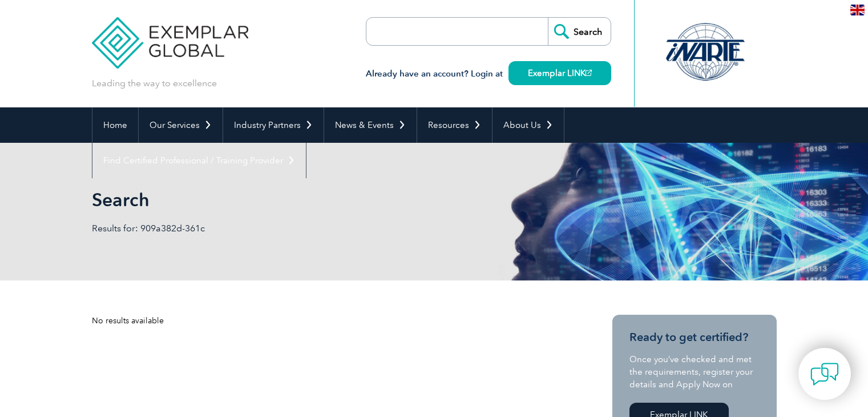 This screenshot has width=868, height=417. Describe the element at coordinates (857, 9) in the screenshot. I see `img: en` at that location.